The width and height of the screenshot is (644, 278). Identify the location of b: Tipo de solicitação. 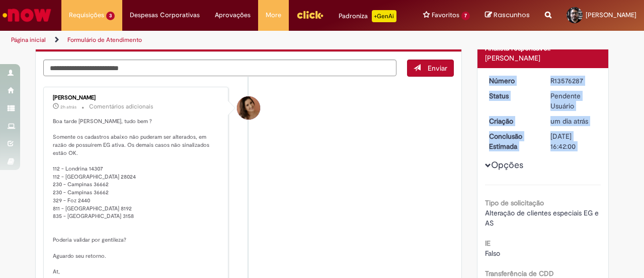
(515, 202).